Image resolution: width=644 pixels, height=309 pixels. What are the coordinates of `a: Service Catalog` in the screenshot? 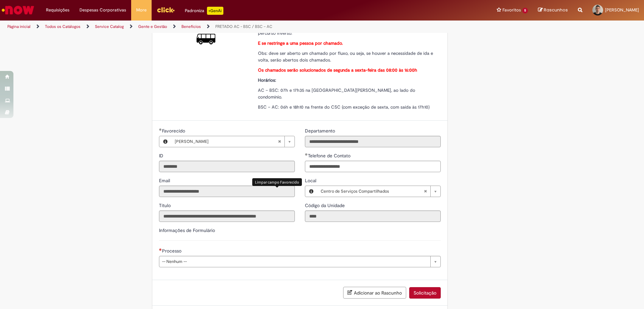 It's located at (109, 27).